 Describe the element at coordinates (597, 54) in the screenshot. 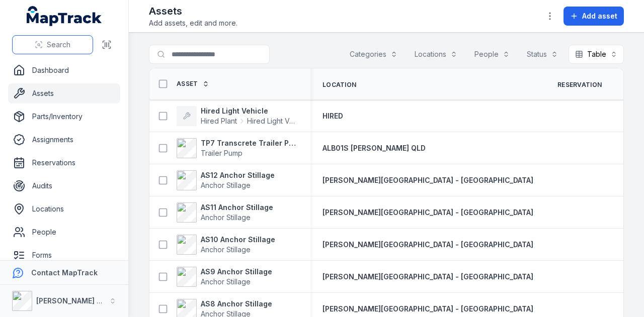

I see `button: Table` at that location.